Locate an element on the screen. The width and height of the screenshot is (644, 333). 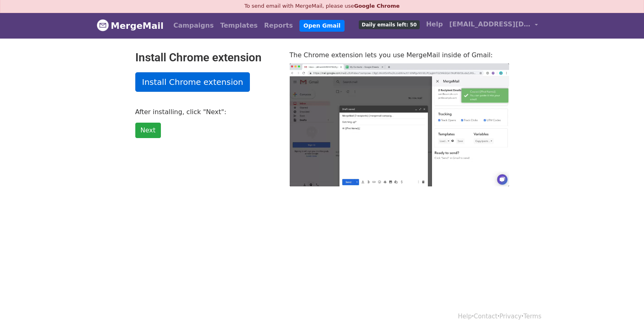
a: Campaigns is located at coordinates (193, 25).